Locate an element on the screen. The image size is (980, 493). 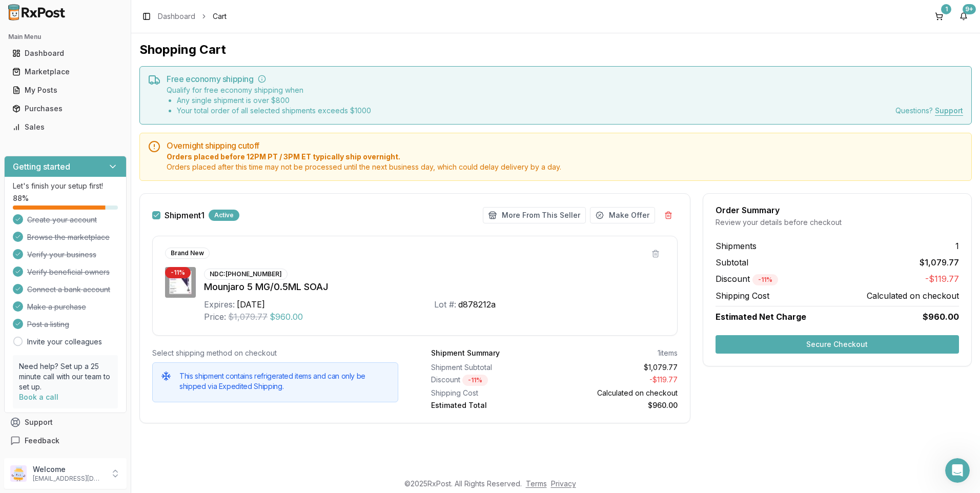
div: Active is located at coordinates (224, 215).